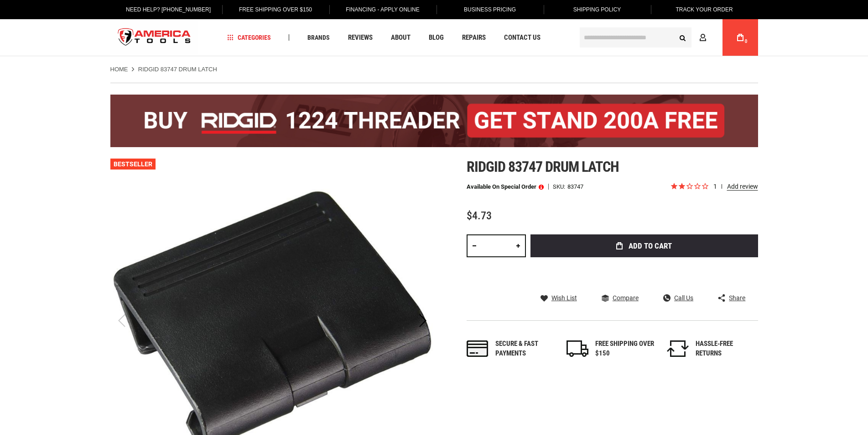 This screenshot has width=868, height=435. What do you see at coordinates (318, 38) in the screenshot?
I see `a: Brands` at bounding box center [318, 38].